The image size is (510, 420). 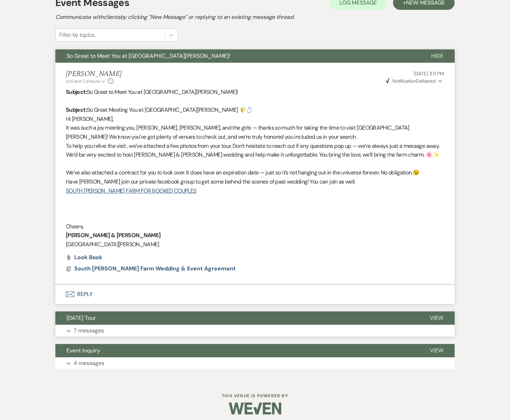 I want to click on h2: Communicate with clients by clicking "New Message" or replying to an existing message thread., so click(x=255, y=17).